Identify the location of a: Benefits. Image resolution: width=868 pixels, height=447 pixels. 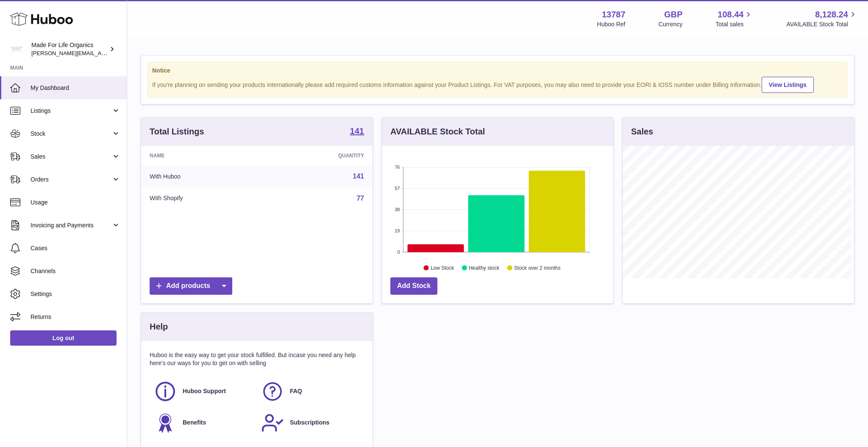
(203, 422).